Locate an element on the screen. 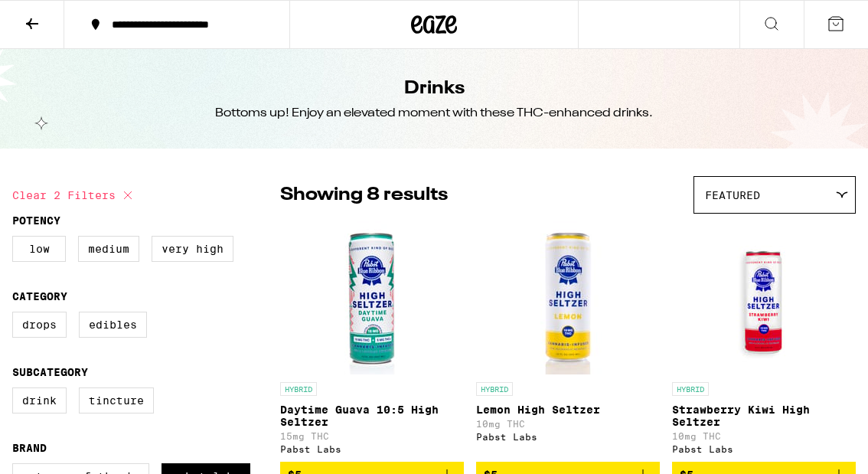  label: Very High is located at coordinates (192, 249).